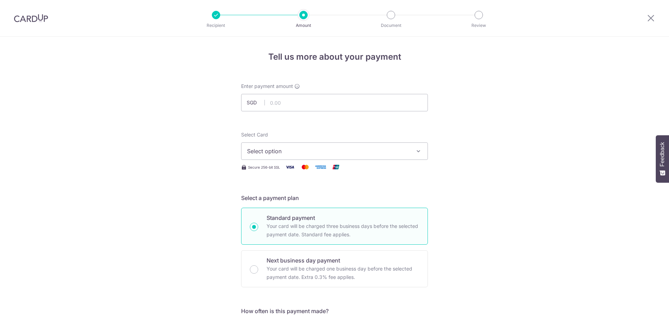  Describe the element at coordinates (290, 167) in the screenshot. I see `img: Visa` at that location.